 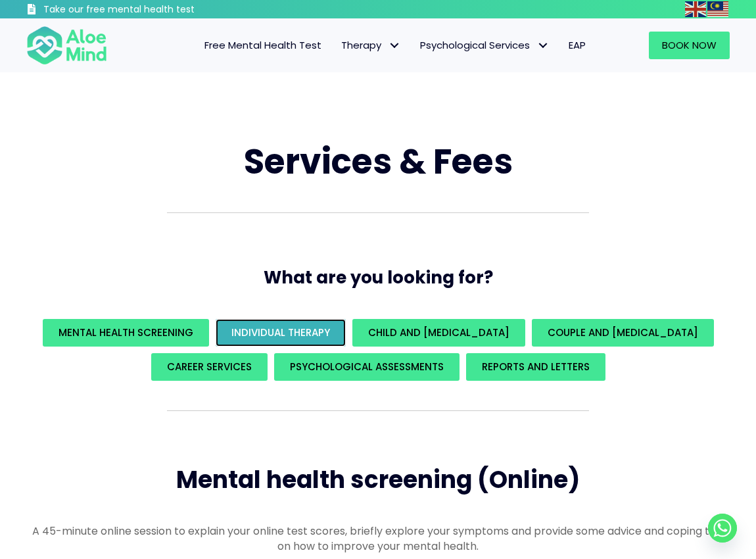 I want to click on span: Individual Therapy, so click(x=281, y=332).